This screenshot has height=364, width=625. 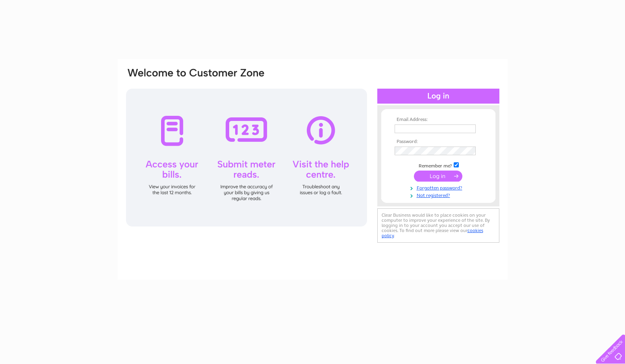 What do you see at coordinates (438, 176) in the screenshot?
I see `input: Submit` at bounding box center [438, 176].